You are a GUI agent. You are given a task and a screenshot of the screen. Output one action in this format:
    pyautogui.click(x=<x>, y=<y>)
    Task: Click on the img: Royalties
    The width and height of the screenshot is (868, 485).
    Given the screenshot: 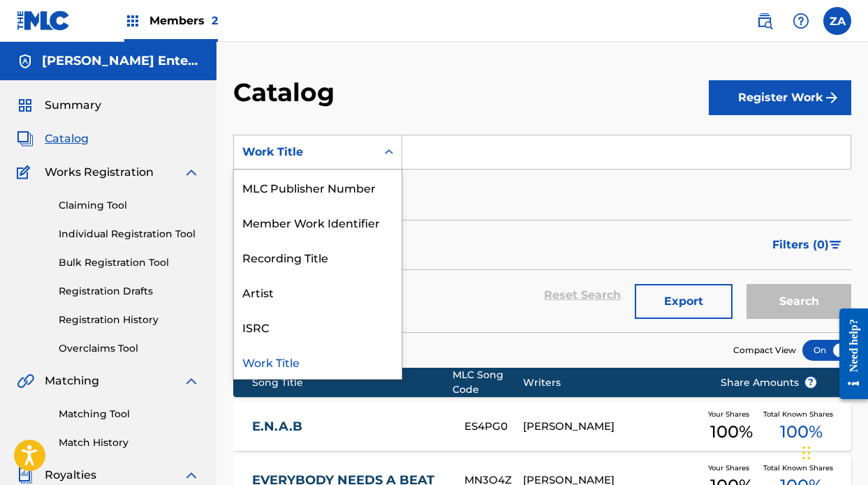 What is the action you would take?
    pyautogui.click(x=25, y=475)
    